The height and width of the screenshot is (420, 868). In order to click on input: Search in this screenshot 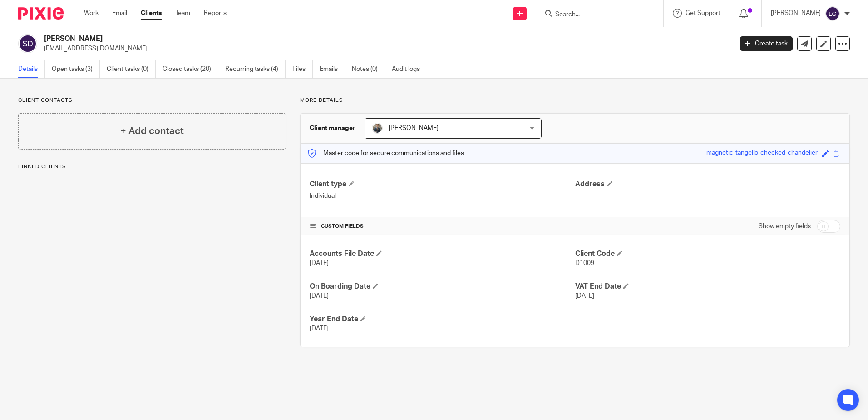, I will do `click(595, 15)`.